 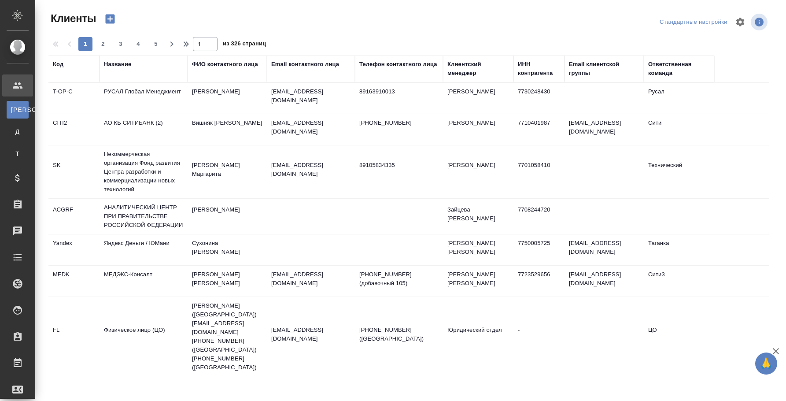 I want to click on div: Email клиентской группы, so click(x=604, y=69).